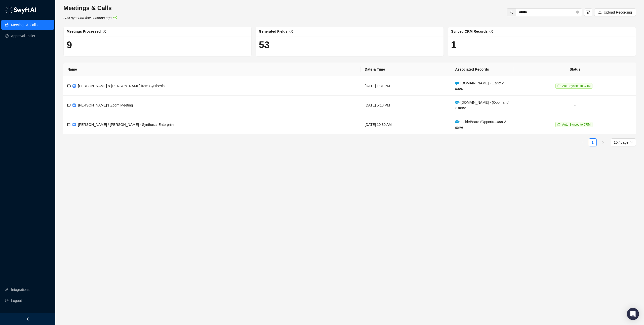 This screenshot has height=325, width=644. I want to click on span: 10 / page, so click(623, 142).